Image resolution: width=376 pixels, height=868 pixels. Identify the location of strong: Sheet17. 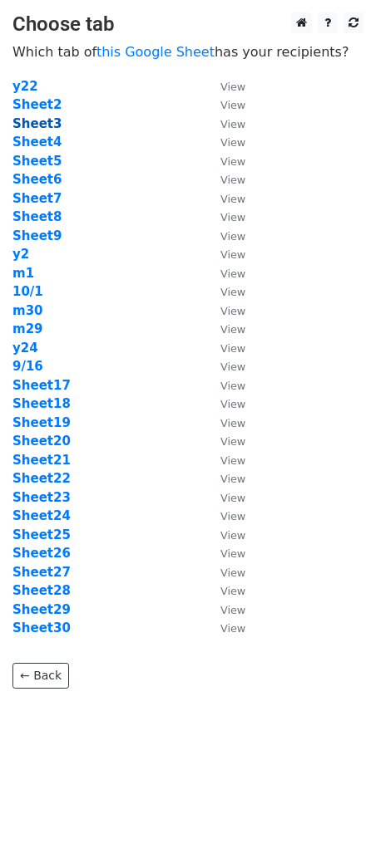
(42, 386).